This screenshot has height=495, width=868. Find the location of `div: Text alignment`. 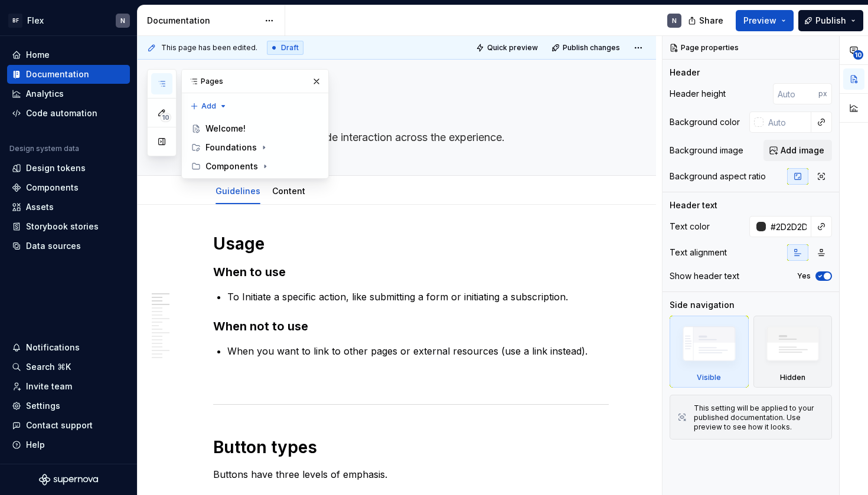

div: Text alignment is located at coordinates (698, 252).